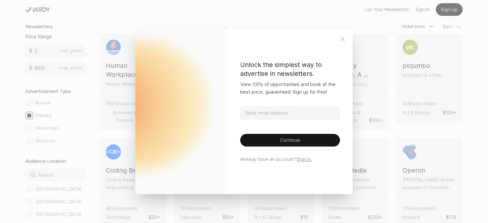 The image size is (488, 223). Describe the element at coordinates (290, 88) in the screenshot. I see `p: View 100’s of opportunities and book at the best price, guaranteed. Sign up for free!` at that location.